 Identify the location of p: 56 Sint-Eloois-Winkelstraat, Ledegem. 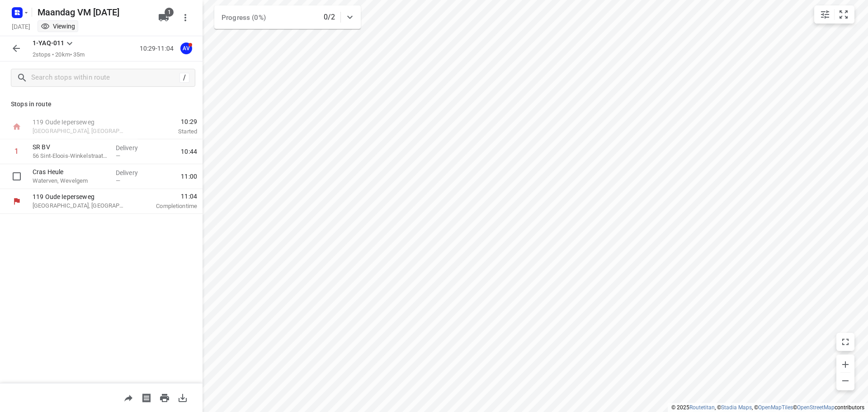
(70, 156).